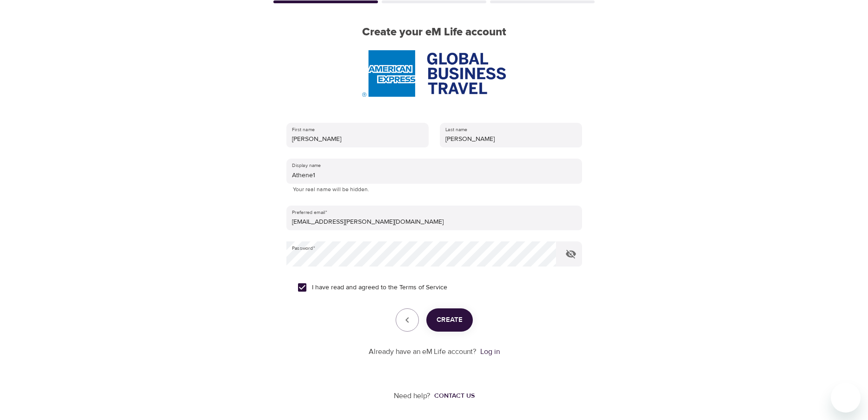 Image resolution: width=868 pixels, height=420 pixels. Describe the element at coordinates (452, 395) in the screenshot. I see `a: Contact us` at that location.